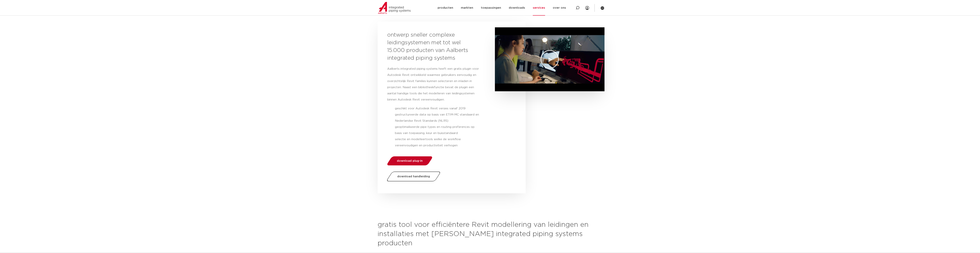 The width and height of the screenshot is (980, 253). Describe the element at coordinates (438, 130) in the screenshot. I see `li: geoptimaliseerde pipe types en routing preferences op basis van toepassing, keur en buisstandaard` at that location.